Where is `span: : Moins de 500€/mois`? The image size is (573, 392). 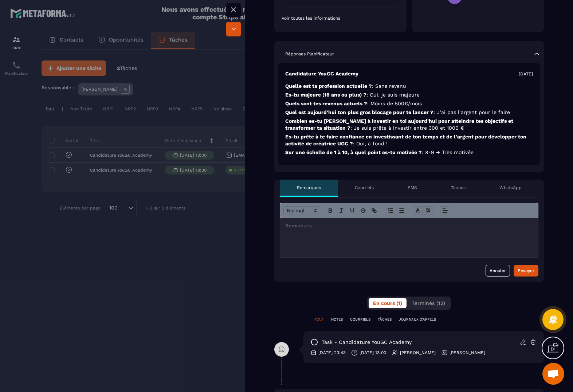 span: : Moins de 500€/mois is located at coordinates (395, 103).